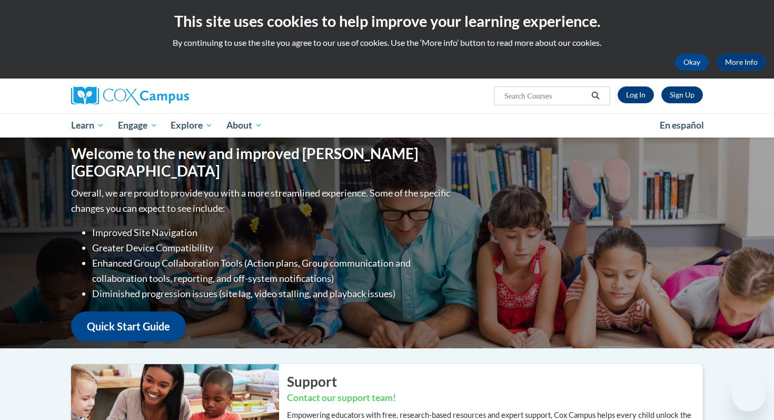  Describe the element at coordinates (272, 293) in the screenshot. I see `li: Diminished progression issues (site lag, video stalling, and playback issues)` at that location.